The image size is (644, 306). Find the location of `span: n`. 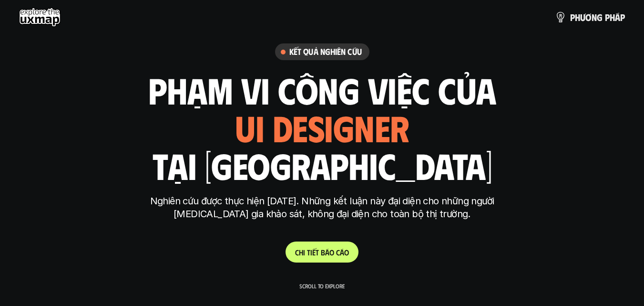

span: n is located at coordinates (594, 17).